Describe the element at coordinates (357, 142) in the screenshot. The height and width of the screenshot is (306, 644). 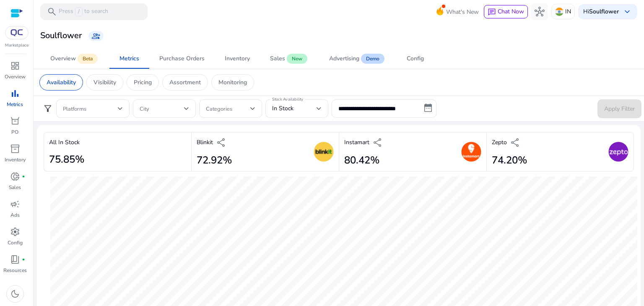
I see `p: Instamart` at that location.